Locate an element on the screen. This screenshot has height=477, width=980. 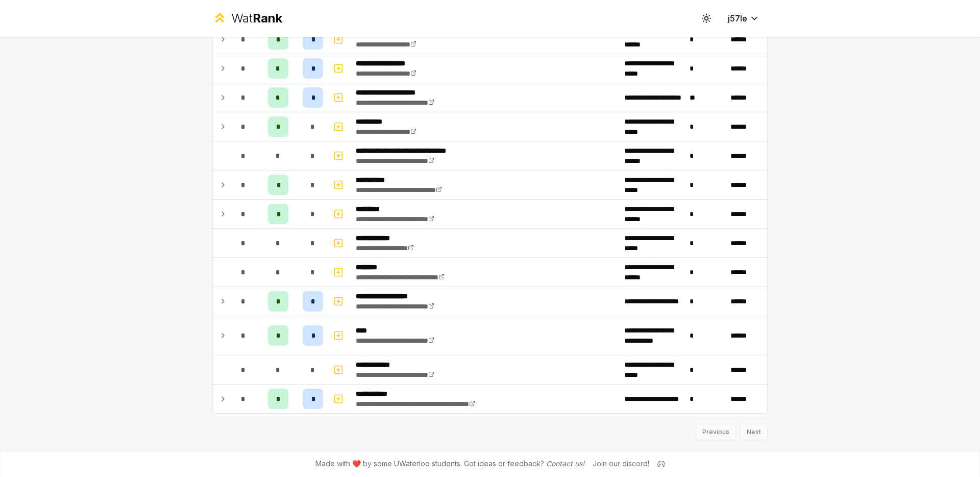
span: Made with ❤️ by some UWaterloo students. Got ideas or feedback? is located at coordinates (450, 464).